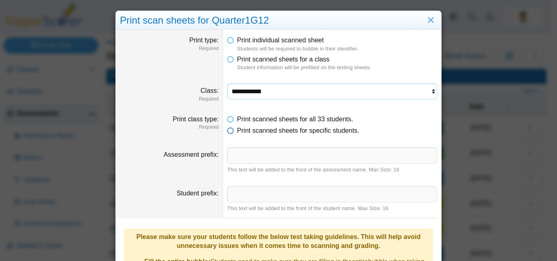  I want to click on label: Print type, so click(204, 40).